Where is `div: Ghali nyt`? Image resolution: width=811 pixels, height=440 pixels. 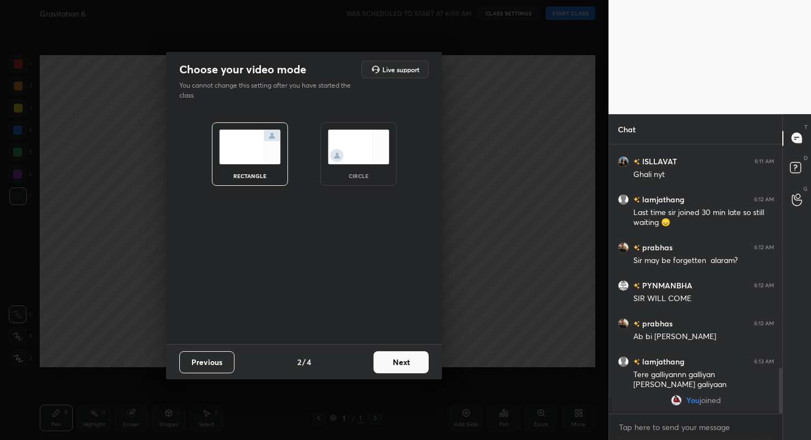
div: Ghali nyt is located at coordinates (704, 175).